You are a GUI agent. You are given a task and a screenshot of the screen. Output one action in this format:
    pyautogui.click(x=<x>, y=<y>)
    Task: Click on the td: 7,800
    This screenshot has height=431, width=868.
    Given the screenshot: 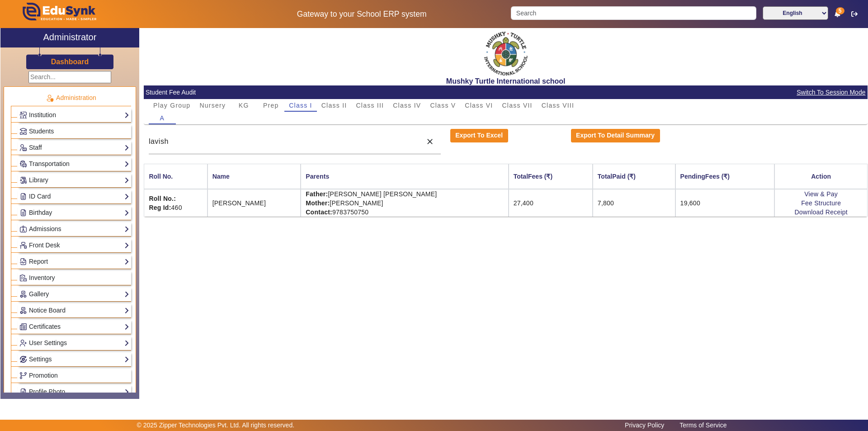 What is the action you would take?
    pyautogui.click(x=634, y=202)
    